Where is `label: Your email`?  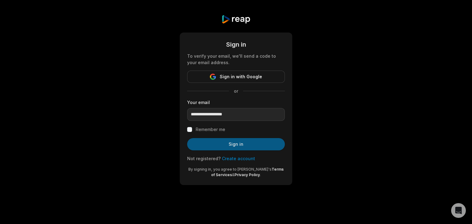 label: Your email is located at coordinates (236, 102).